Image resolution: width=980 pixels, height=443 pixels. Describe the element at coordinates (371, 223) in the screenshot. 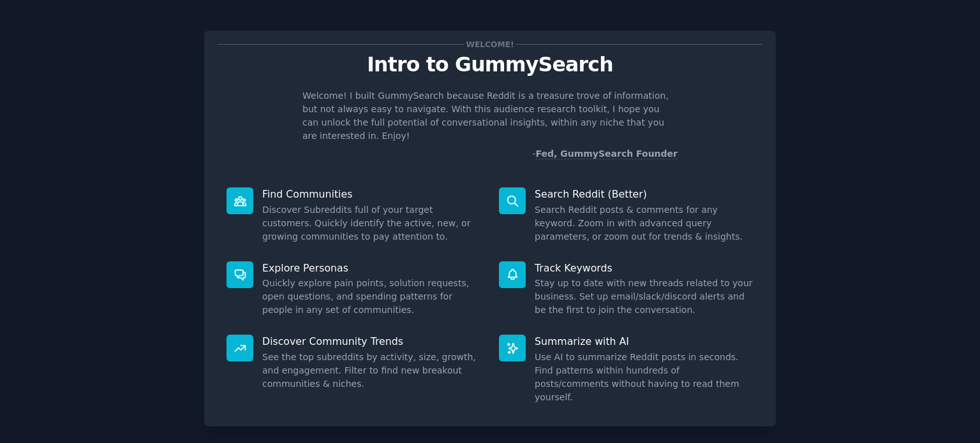

I see `dd: Discover Subreddits full of your target customers. Quickly identify the active, new, or growing c...` at that location.